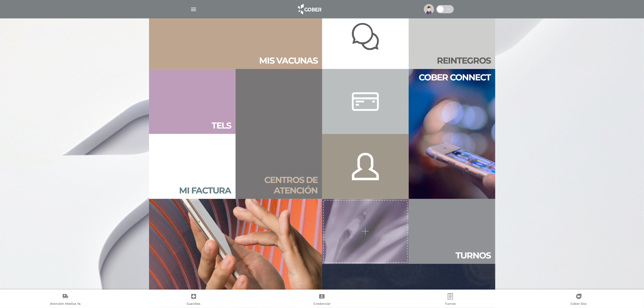 This screenshot has width=644, height=308. I want to click on span: Cober Doc, so click(579, 304).